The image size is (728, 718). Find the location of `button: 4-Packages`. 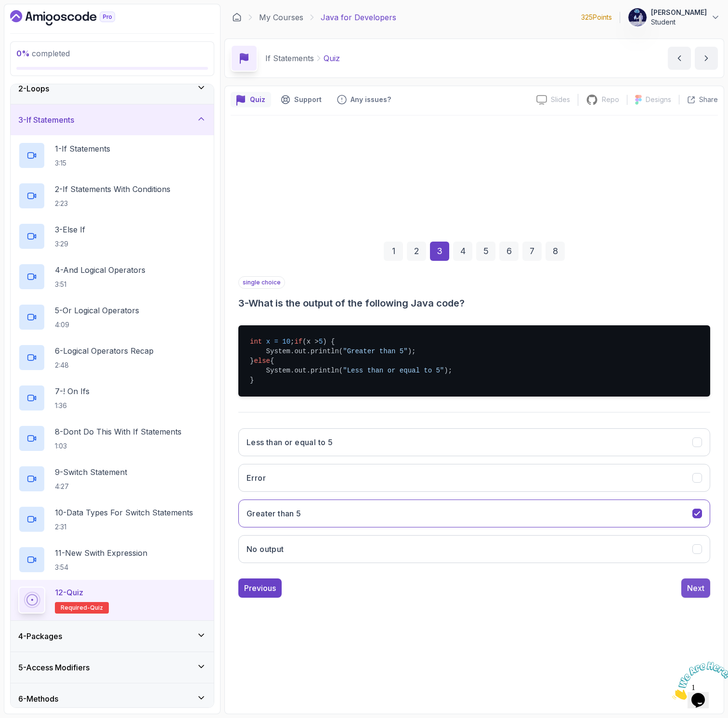

button: 4-Packages is located at coordinates (113, 637).